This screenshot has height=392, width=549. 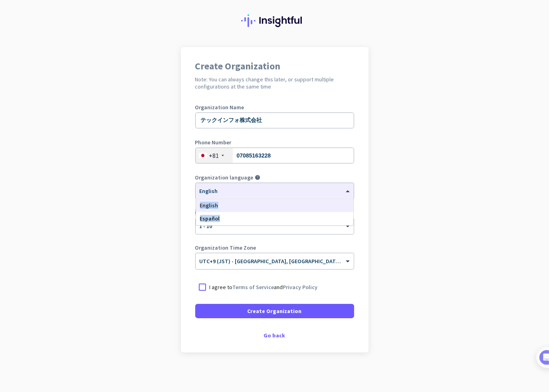 What do you see at coordinates (214, 155) in the screenshot?
I see `div: +81` at bounding box center [214, 155].